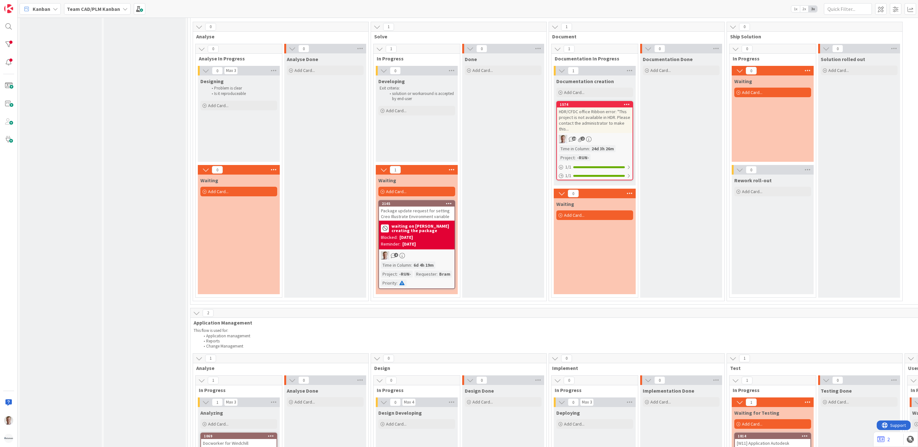 The height and width of the screenshot is (447, 918). I want to click on span: Solution rolled out, so click(842, 59).